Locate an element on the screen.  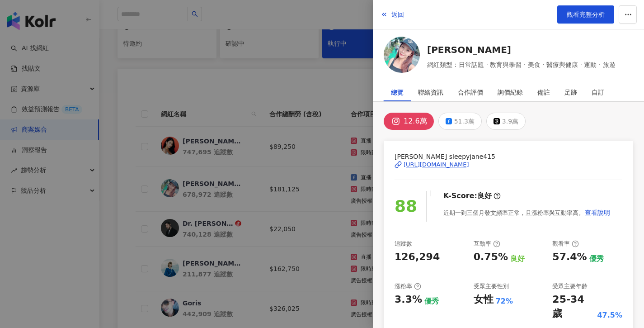
div: 3.3% is located at coordinates (409, 299).